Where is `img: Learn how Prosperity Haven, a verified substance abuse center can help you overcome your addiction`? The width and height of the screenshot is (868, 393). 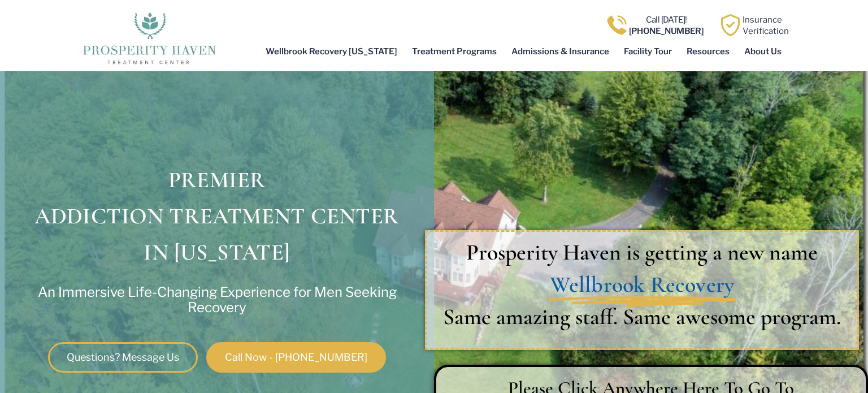
img: Learn how Prosperity Haven, a verified substance abuse center can help you overcome your addiction is located at coordinates (730, 25).